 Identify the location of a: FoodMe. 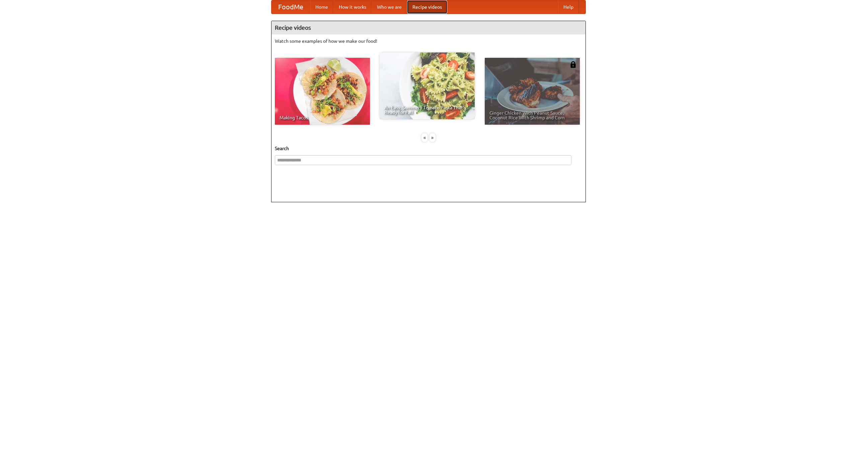
(290, 7).